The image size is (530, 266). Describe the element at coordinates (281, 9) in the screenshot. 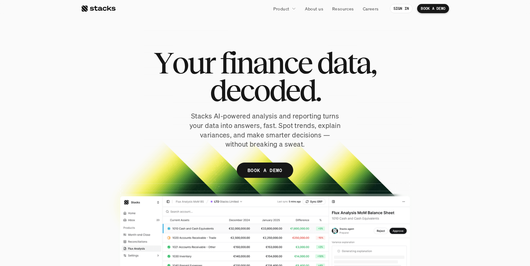

I see `p: Product` at that location.